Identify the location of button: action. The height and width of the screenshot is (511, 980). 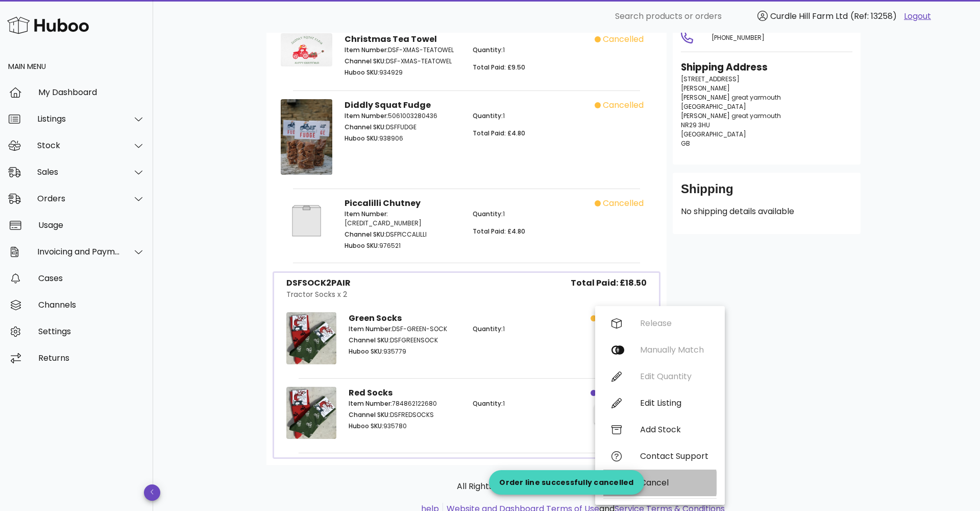
(620, 415).